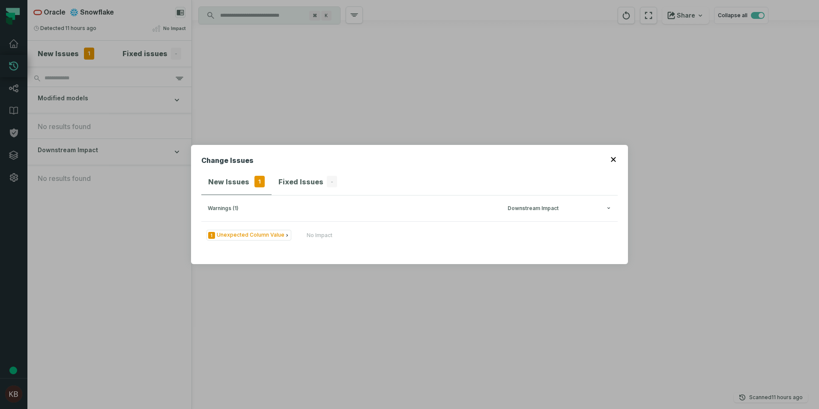  I want to click on div: warnings (1)Downstream Impact, so click(410, 237).